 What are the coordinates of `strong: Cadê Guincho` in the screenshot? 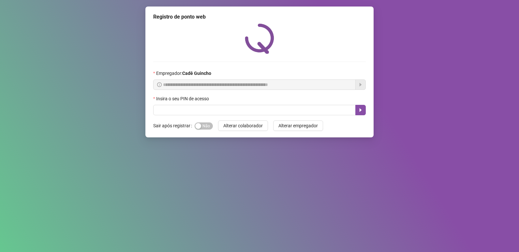 It's located at (197, 73).